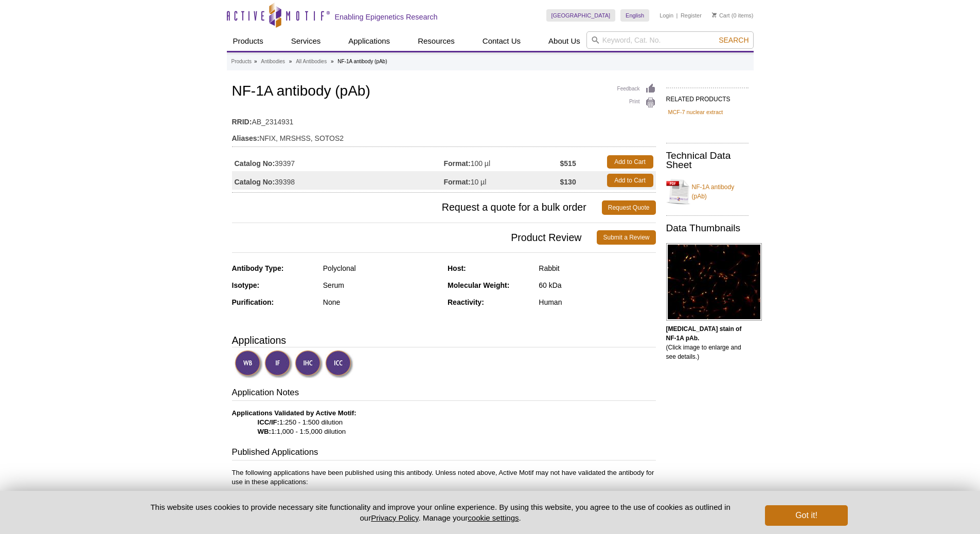  I want to click on a: Antibodies, so click(273, 61).